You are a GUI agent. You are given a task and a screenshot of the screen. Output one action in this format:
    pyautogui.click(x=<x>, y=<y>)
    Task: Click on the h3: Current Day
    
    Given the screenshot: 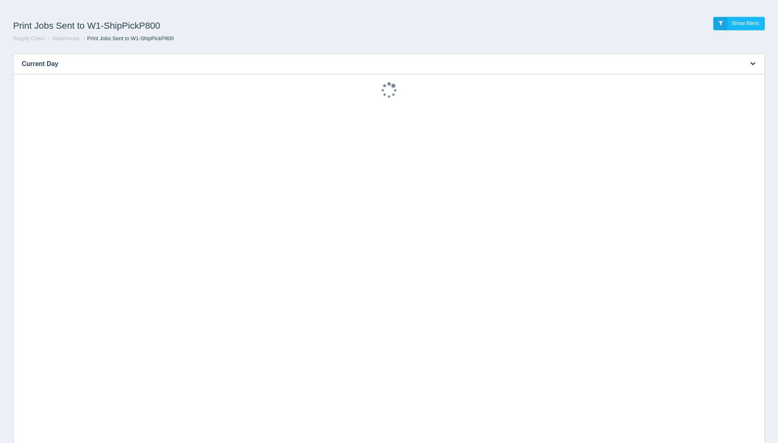 What is the action you would take?
    pyautogui.click(x=377, y=64)
    